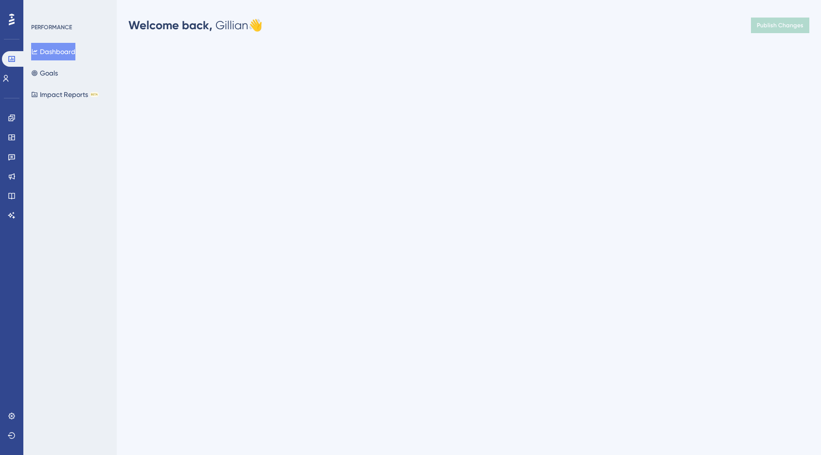 The width and height of the screenshot is (821, 455). Describe the element at coordinates (94, 94) in the screenshot. I see `div: BETA` at that location.